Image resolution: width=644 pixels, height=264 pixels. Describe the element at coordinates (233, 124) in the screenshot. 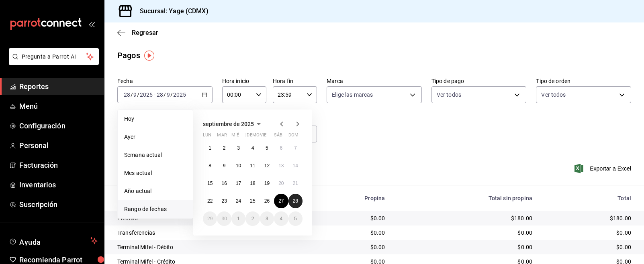

I see `button: septiembre de 2025` at that location.